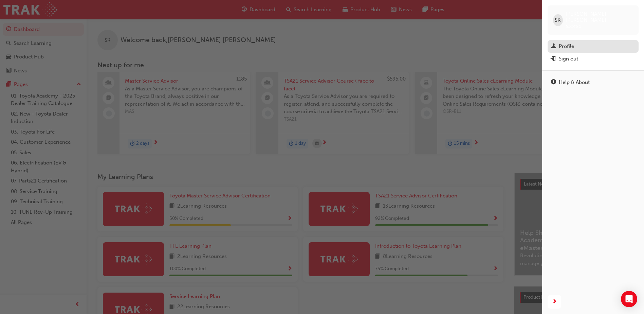  What do you see at coordinates (574, 82) in the screenshot?
I see `div: Help & About` at bounding box center [574, 82].